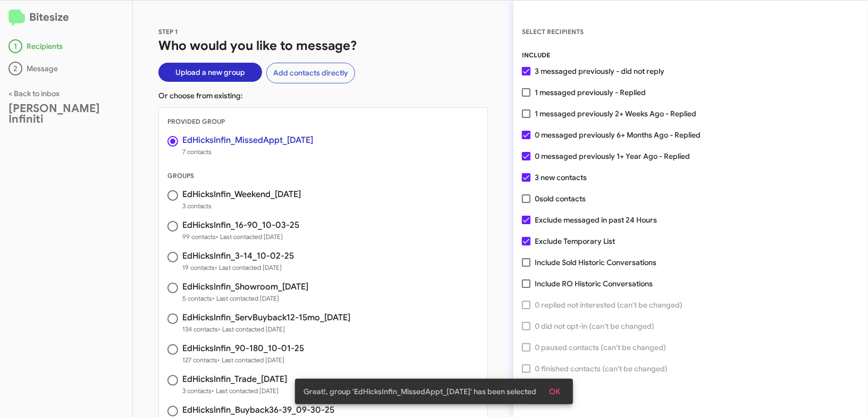  Describe the element at coordinates (258, 410) in the screenshot. I see `h3: EdHicksInfin_Buyback36-39_09-30-25` at that location.